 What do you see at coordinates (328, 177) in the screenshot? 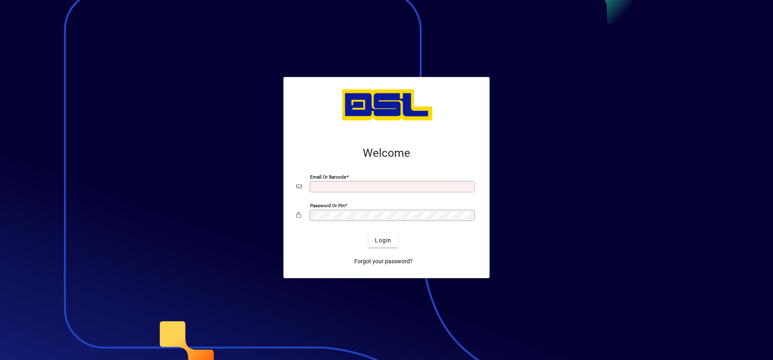
I see `mat-label: Email or Barcode` at bounding box center [328, 177].